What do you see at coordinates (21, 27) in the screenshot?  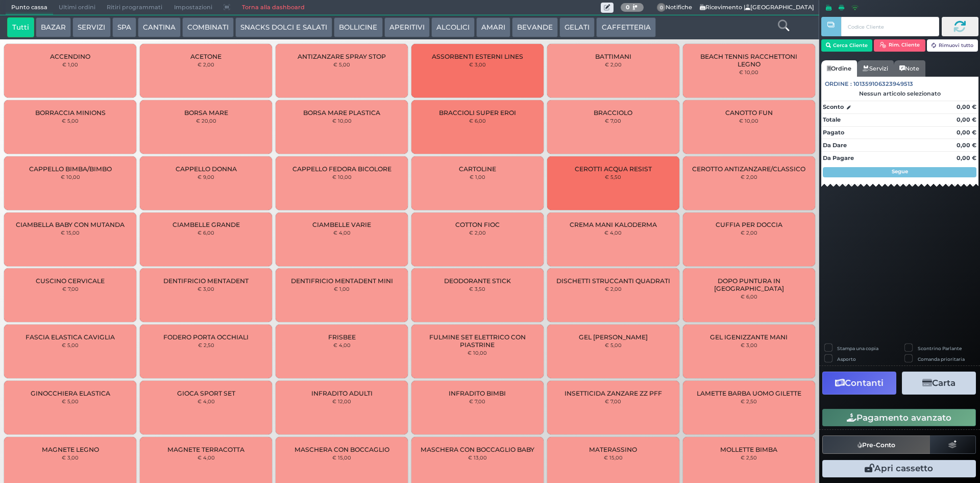 I see `button: Tutti` at bounding box center [21, 27].